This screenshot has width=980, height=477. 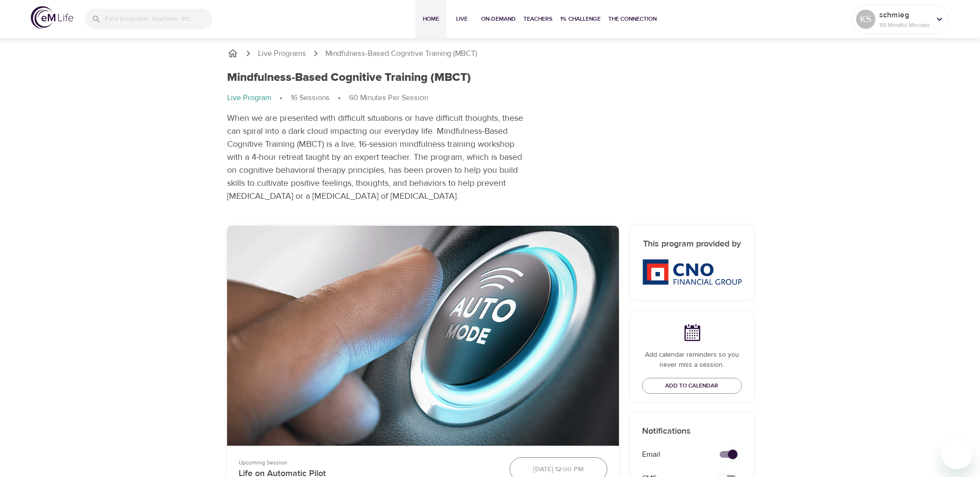 What do you see at coordinates (692, 244) in the screenshot?
I see `h6: This program provided by` at bounding box center [692, 244].